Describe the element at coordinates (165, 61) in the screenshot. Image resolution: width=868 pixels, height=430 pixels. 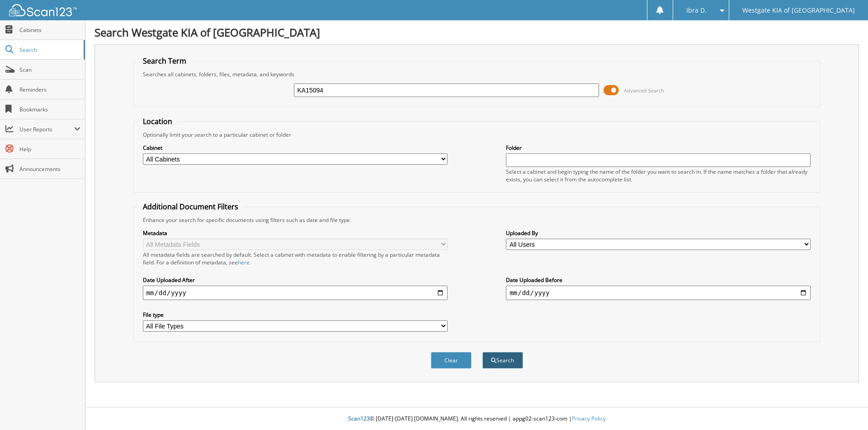
I see `legend: Search Term` at that location.